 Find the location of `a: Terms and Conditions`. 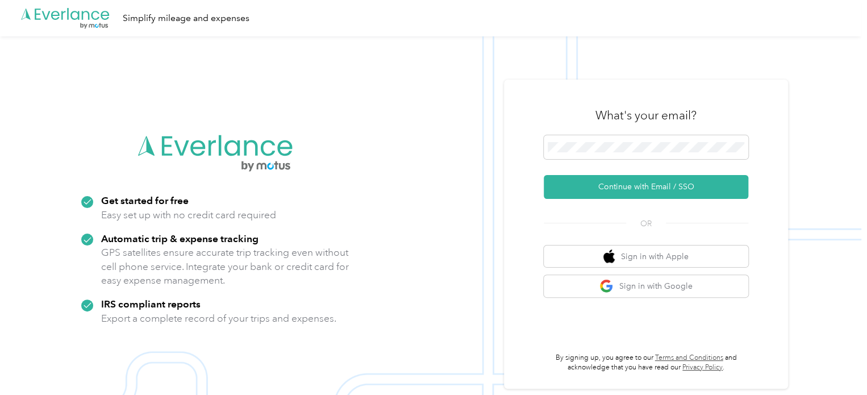

a: Terms and Conditions is located at coordinates (689, 357).